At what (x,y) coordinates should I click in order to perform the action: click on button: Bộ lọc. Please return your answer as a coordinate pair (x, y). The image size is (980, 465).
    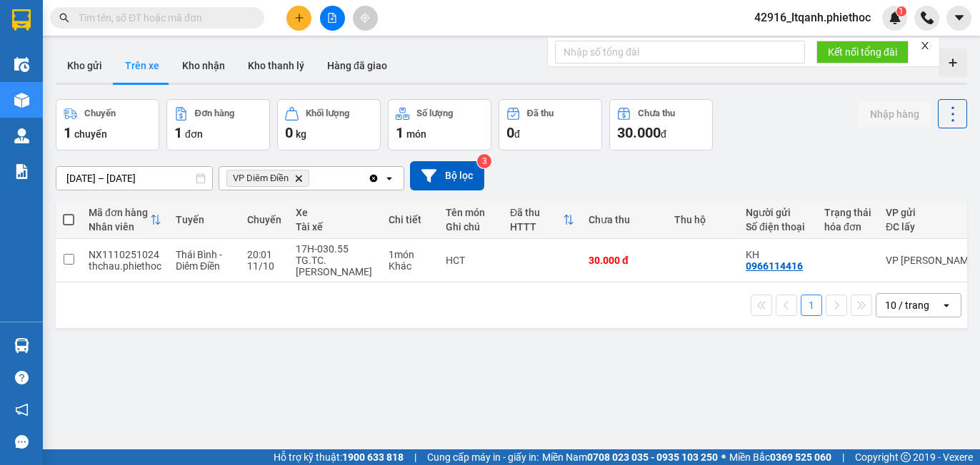
    Looking at the image, I should click on (447, 175).